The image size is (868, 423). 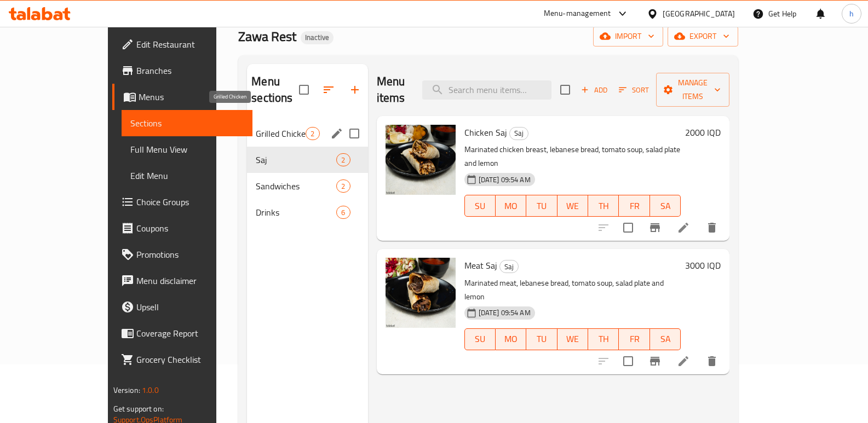 I want to click on span: Version:, so click(x=127, y=390).